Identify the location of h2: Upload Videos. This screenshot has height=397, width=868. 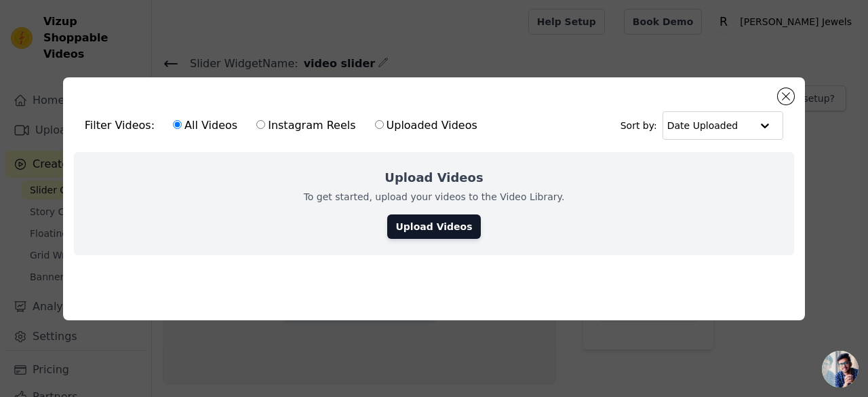
(433, 178).